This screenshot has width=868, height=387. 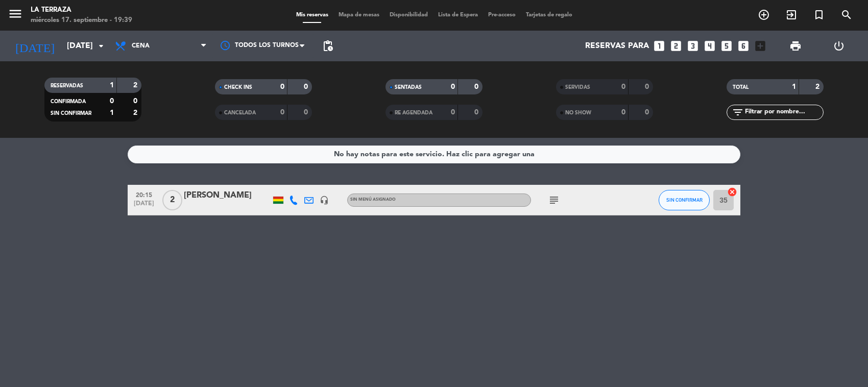 What do you see at coordinates (414, 113) in the screenshot?
I see `span: RE AGENDADA` at bounding box center [414, 113].